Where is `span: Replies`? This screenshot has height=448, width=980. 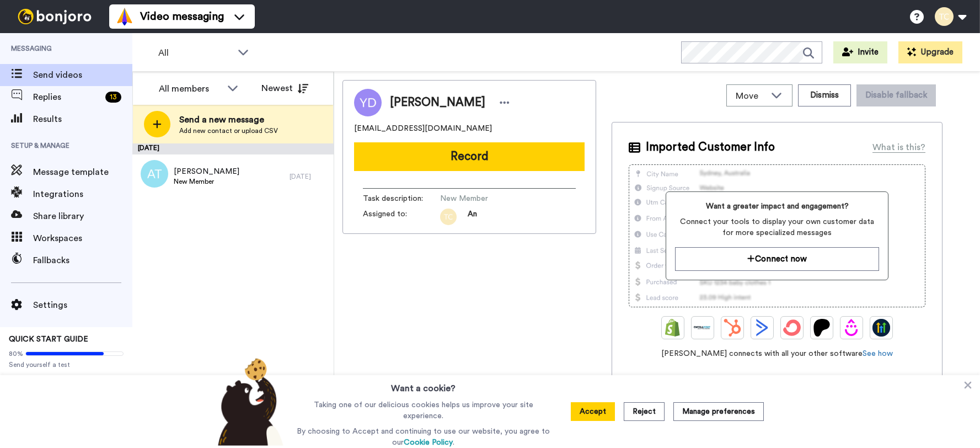
span: Replies is located at coordinates (67, 97).